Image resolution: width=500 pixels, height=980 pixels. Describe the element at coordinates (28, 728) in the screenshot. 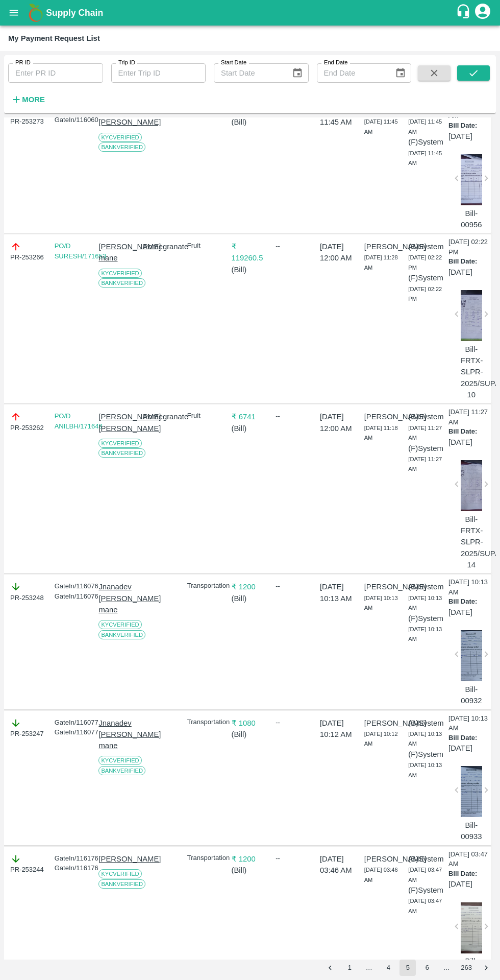

I see `div: PR-253247` at that location.